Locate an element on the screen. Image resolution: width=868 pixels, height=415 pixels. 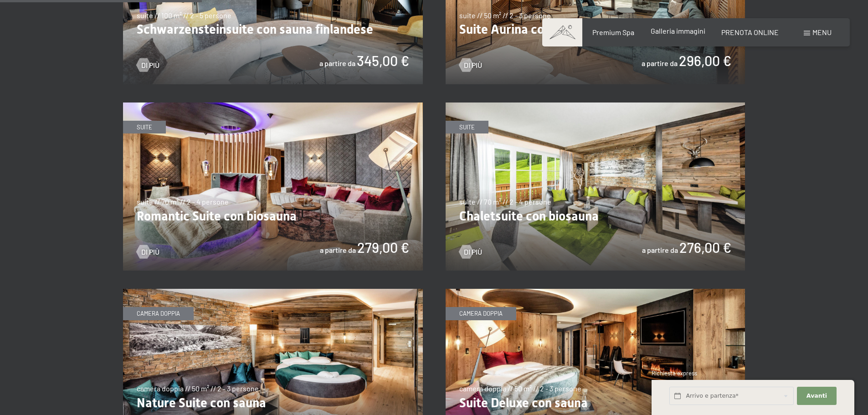
span: Galleria immagini is located at coordinates (678, 31).